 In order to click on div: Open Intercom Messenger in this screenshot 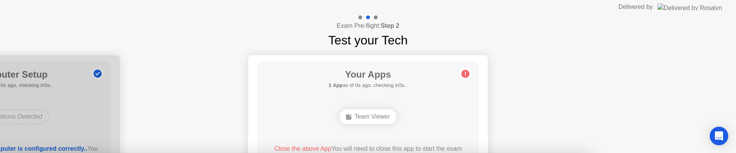, I will do `click(719, 136)`.